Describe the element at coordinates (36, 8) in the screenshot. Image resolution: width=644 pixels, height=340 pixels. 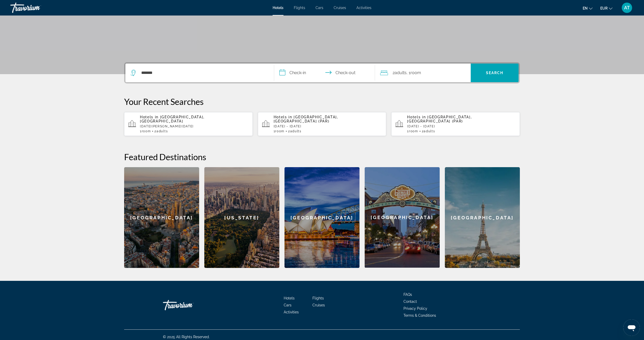
I see `a: Travorium` at that location.